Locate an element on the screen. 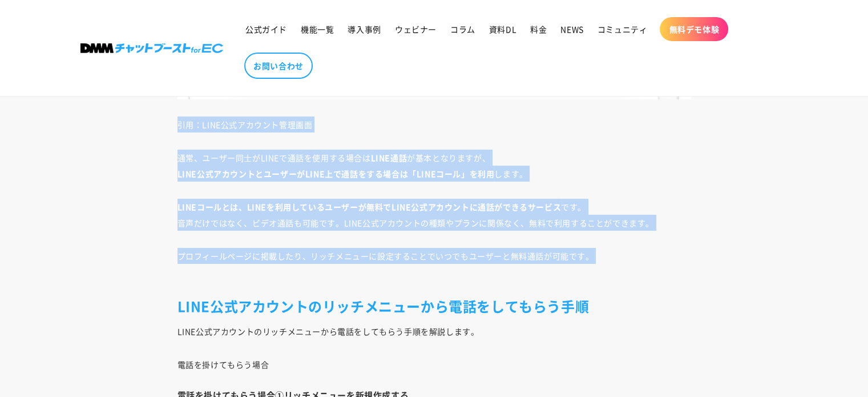  p: LINE公式アカウントのリッチメニューから電話をしてもらう手順を解説します。 is located at coordinates (434, 331).